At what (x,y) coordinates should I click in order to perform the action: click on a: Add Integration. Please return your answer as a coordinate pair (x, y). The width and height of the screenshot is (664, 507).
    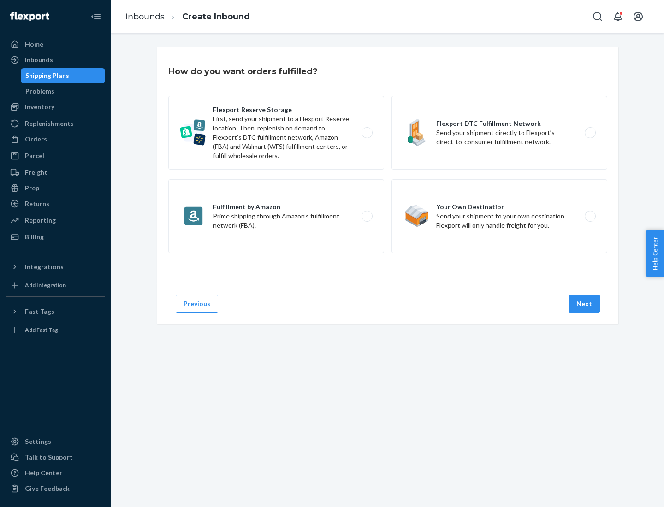
    Looking at the image, I should click on (55, 286).